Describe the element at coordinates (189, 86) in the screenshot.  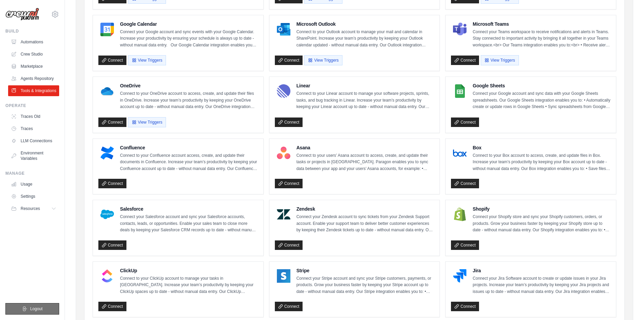
I see `h4: OneDrive` at that location.